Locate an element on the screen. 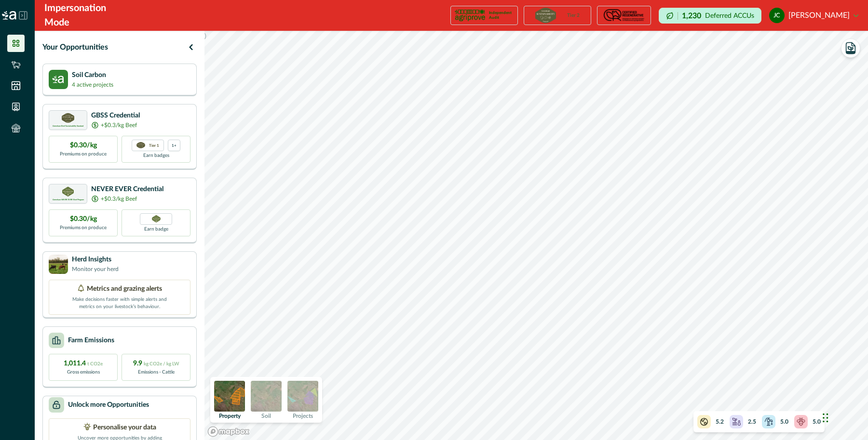 This screenshot has width=868, height=440. p: Unlock more Opportunities is located at coordinates (108, 405).